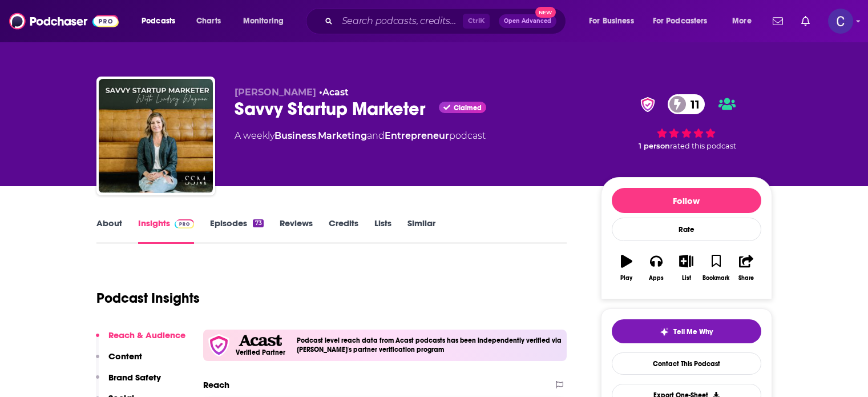 The width and height of the screenshot is (868, 397). Describe the element at coordinates (654, 145) in the screenshot. I see `span: 1 person` at that location.